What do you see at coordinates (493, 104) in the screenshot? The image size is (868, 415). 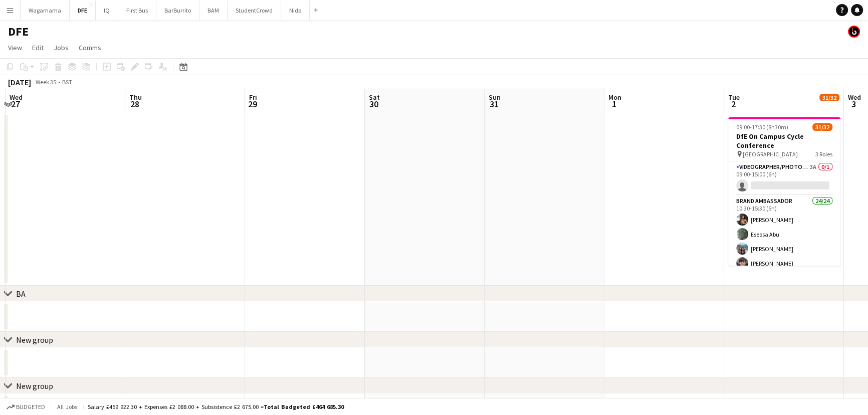 I see `span: 31` at bounding box center [493, 104].